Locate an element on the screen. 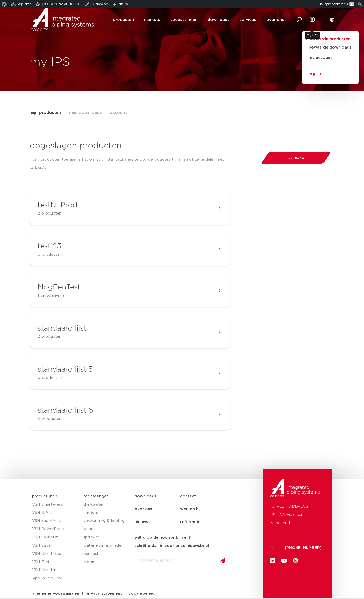  h3: testNLProd is located at coordinates (57, 206).